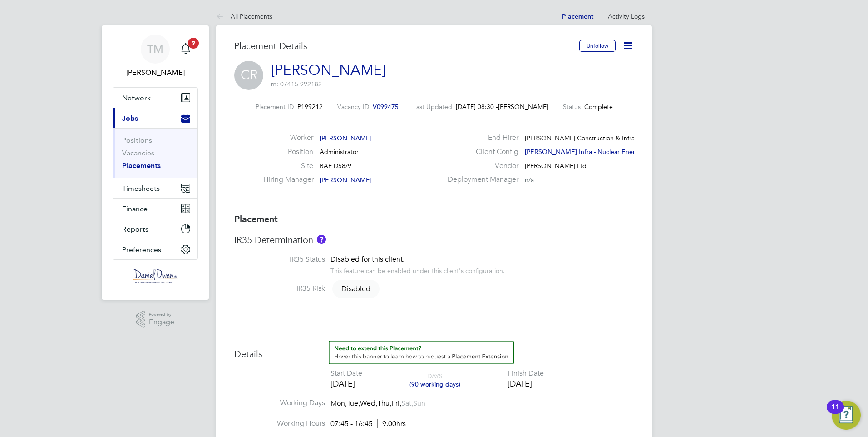 Image resolution: width=868 pixels, height=437 pixels. I want to click on span: (90 working days), so click(435, 385).